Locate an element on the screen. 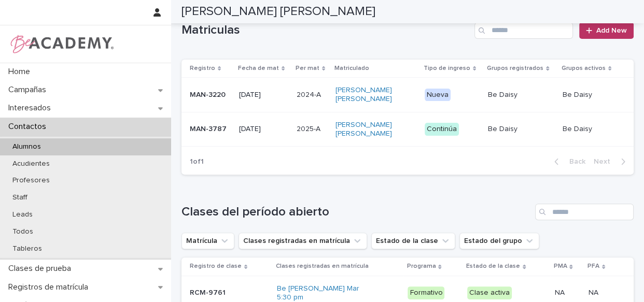 The height and width of the screenshot is (302, 644). p: 2025-A is located at coordinates (309, 128).